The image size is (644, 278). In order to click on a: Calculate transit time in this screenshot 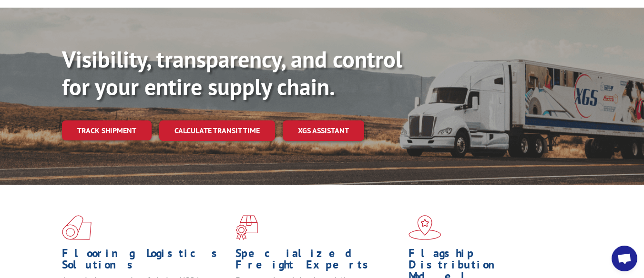, I will do `click(217, 131)`.